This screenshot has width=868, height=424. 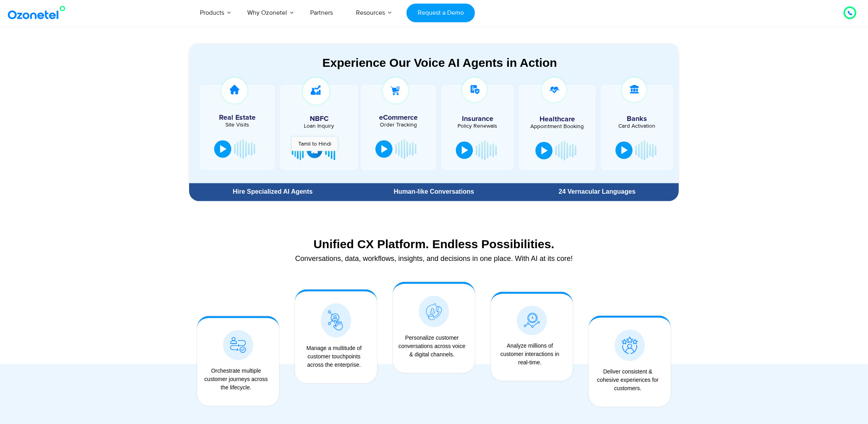 What do you see at coordinates (432, 347) in the screenshot?
I see `div: Personalize customer conversations across voice & digital channels.` at bounding box center [432, 347].